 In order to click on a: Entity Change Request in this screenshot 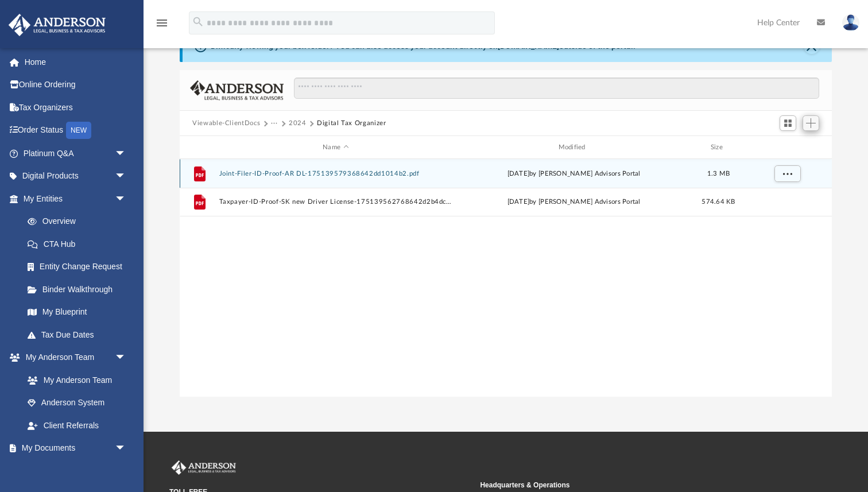, I will do `click(80, 267)`.